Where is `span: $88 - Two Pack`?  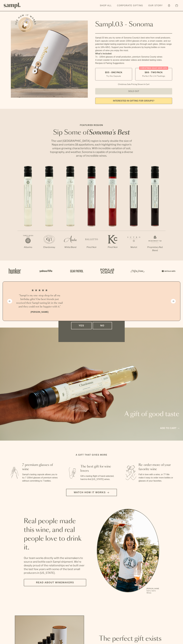 span: $88 - Two Pack is located at coordinates (154, 73).